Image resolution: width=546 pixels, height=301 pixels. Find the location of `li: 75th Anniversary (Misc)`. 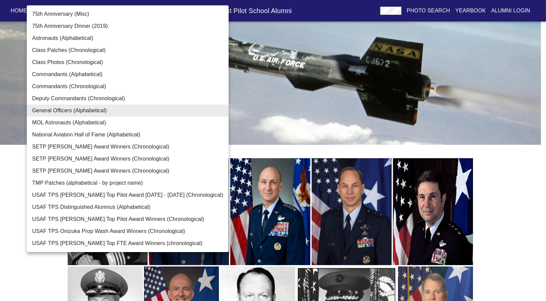

li: 75th Anniversary (Misc) is located at coordinates (128, 14).